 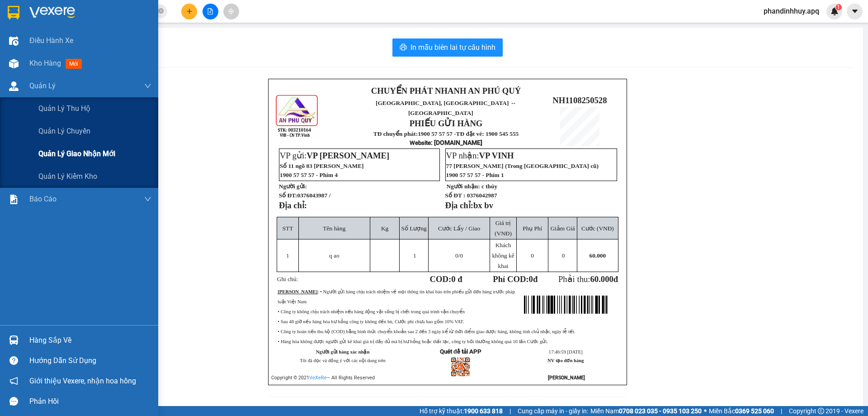 What do you see at coordinates (742, 411) in the screenshot?
I see `span: Miền Bắc` at bounding box center [742, 411].